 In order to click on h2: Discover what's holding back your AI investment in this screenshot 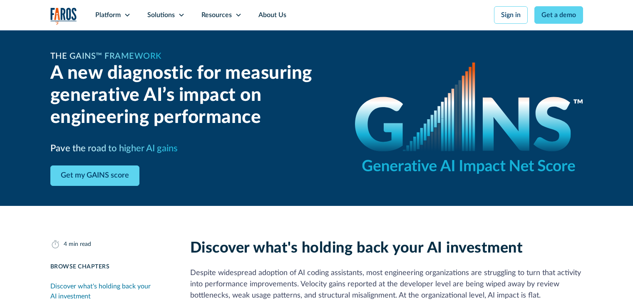, I will do `click(387, 248)`.